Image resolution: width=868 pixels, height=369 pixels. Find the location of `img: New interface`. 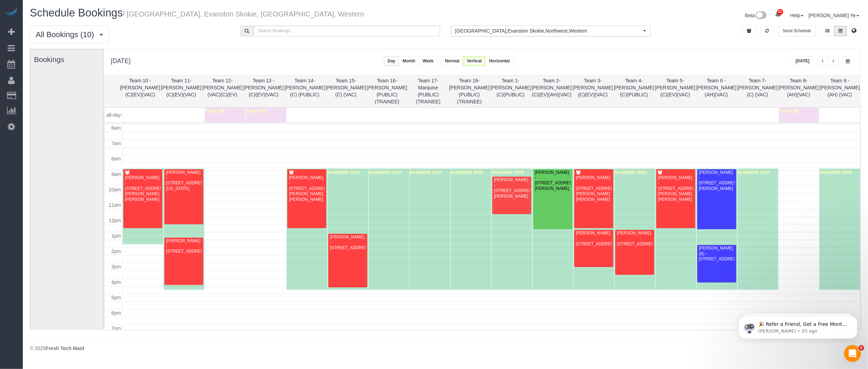

img: New interface is located at coordinates (761, 16).